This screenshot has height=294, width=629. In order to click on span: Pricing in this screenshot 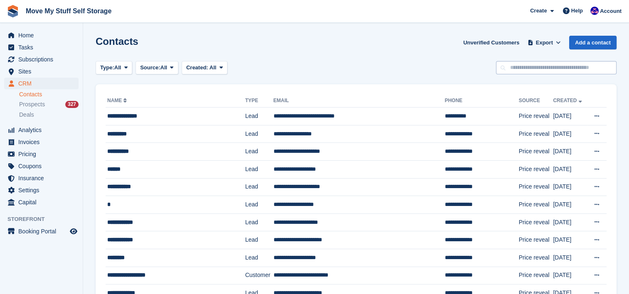, I will do `click(43, 154)`.